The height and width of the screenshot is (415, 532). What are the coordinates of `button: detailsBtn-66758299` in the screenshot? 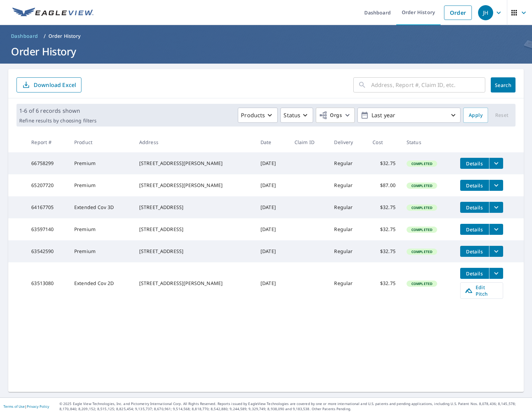 It's located at (475, 163).